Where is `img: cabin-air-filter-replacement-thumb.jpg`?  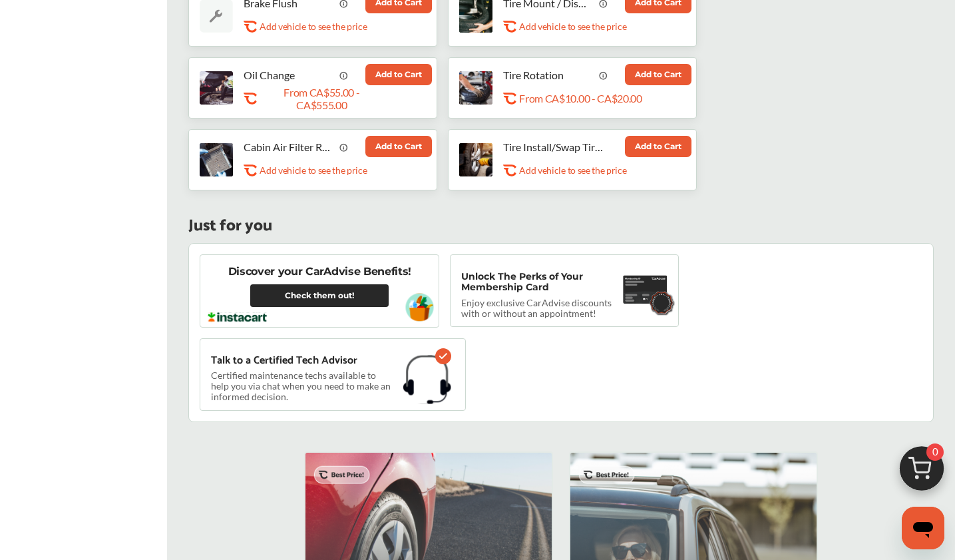
img: cabin-air-filter-replacement-thumb.jpg is located at coordinates (216, 160).